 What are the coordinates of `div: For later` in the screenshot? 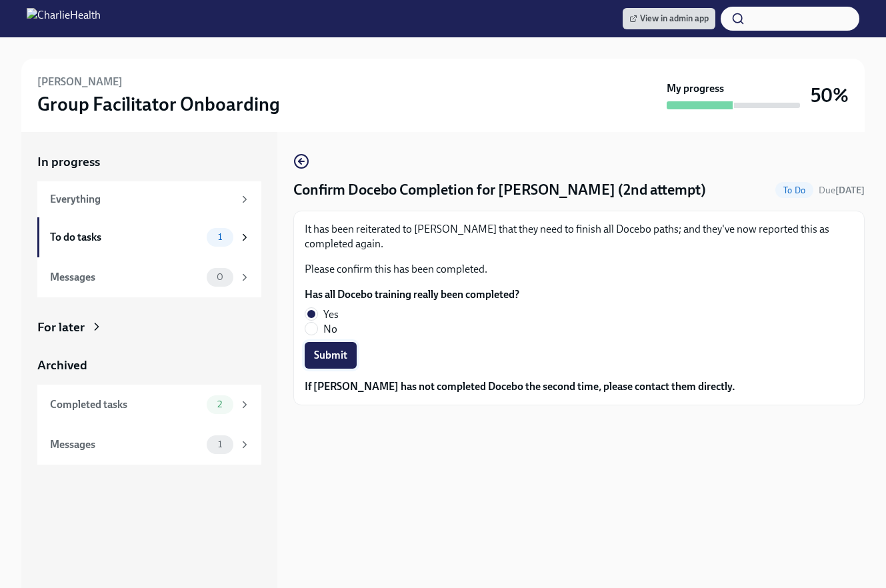 It's located at (61, 327).